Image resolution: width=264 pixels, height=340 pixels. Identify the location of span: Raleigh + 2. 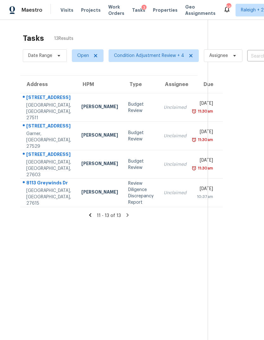
(252, 10).